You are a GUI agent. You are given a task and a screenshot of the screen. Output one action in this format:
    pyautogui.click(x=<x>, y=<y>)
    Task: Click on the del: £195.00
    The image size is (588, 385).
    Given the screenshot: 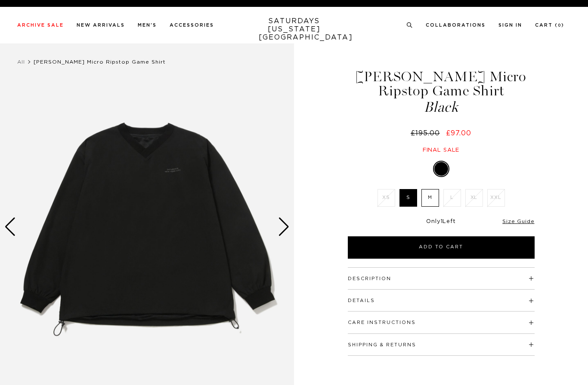 What is the action you would take?
    pyautogui.click(x=427, y=134)
    